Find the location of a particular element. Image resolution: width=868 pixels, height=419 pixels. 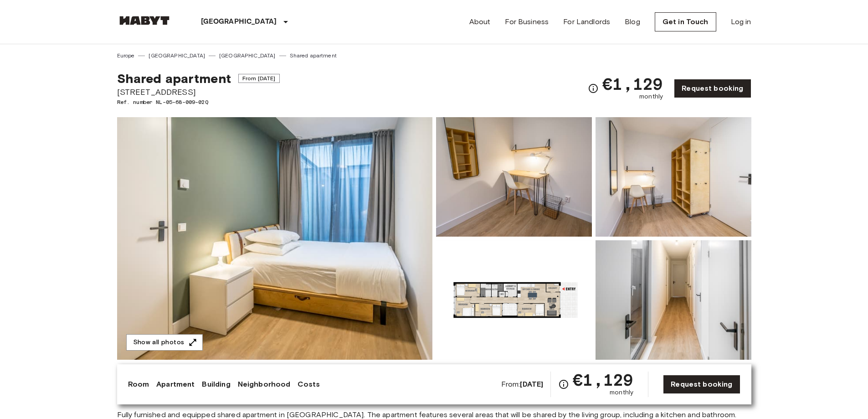

img: Marketing picture of unit NL-05-68-009-02Q is located at coordinates (275, 238).